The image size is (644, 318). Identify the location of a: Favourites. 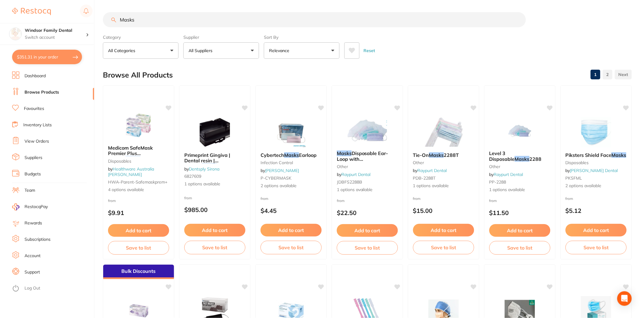
(34, 109).